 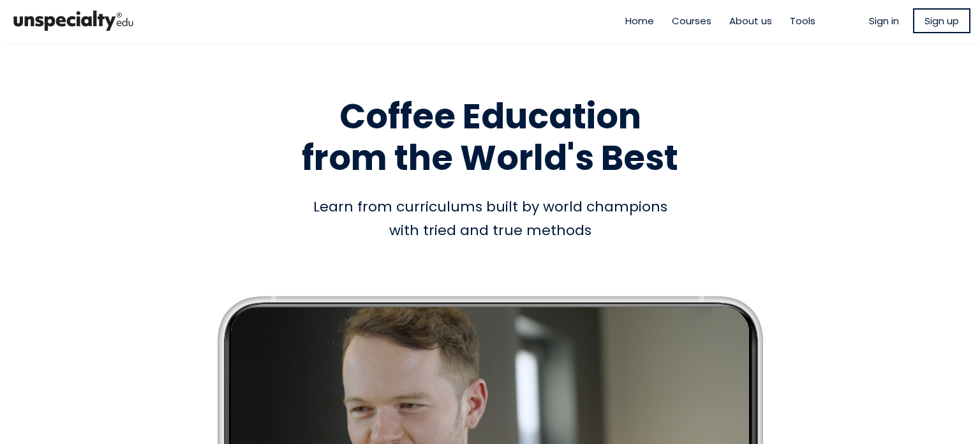 I want to click on a: Courses, so click(x=692, y=20).